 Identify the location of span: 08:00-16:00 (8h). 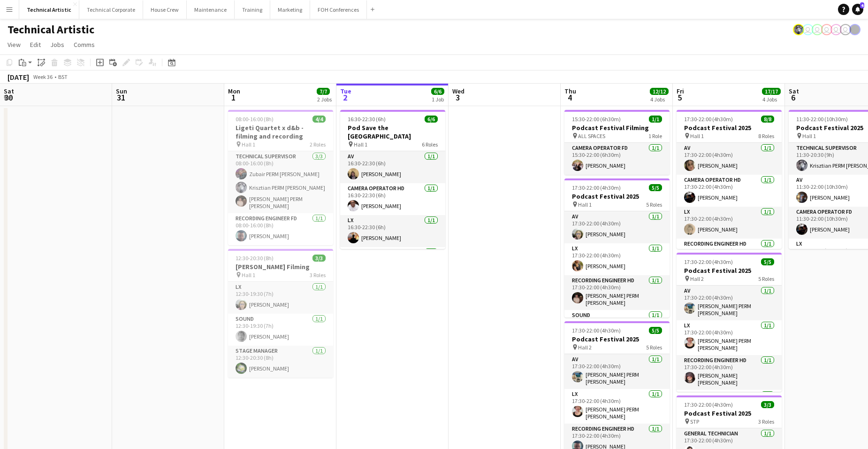
(254, 118).